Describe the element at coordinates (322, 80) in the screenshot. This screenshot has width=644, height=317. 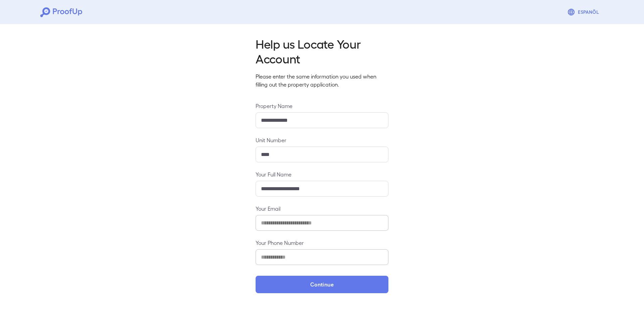
I see `p: Please enter the same information you used when filling out the property application.` at that location.